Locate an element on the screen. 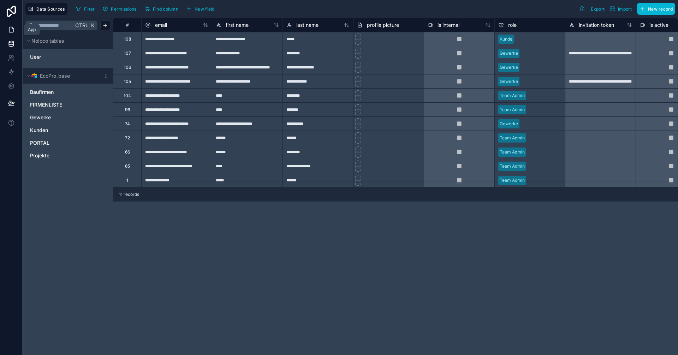  span: Data Sources is located at coordinates (50, 9).